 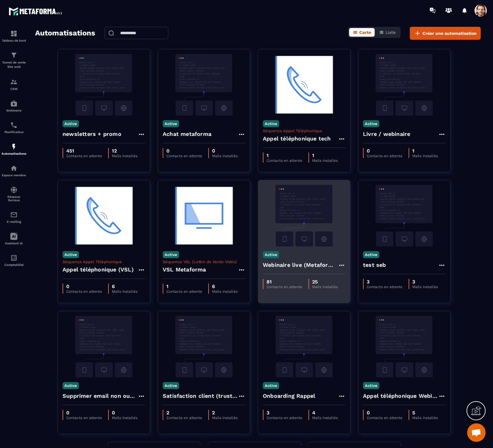 What do you see at coordinates (296, 139) in the screenshot?
I see `h4: Appel téléphonique tech` at bounding box center [296, 139].